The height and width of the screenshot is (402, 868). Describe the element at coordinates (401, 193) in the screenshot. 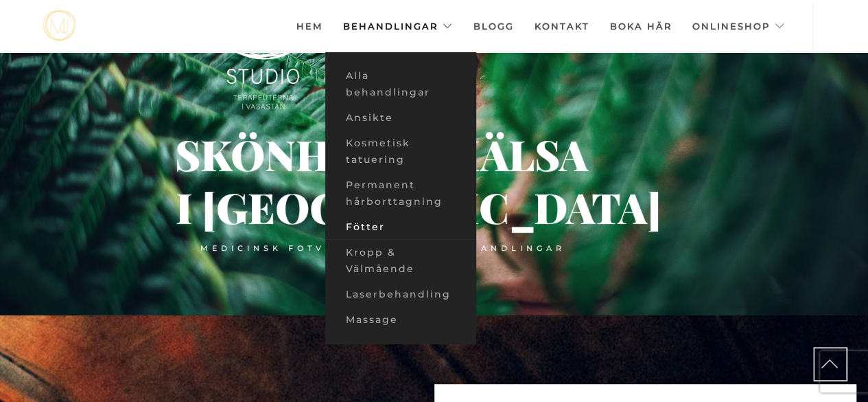

I see `a: Permanent hårborttagning` at that location.